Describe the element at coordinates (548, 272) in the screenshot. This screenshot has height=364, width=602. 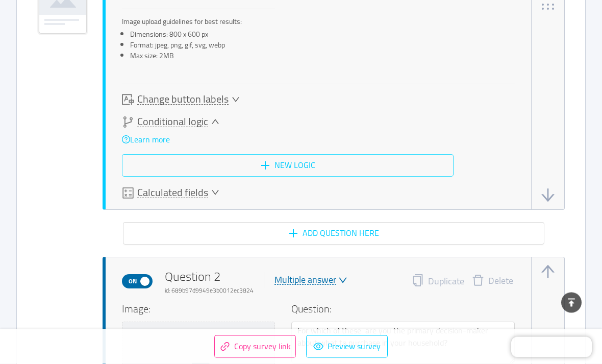
I see `button: icon: arrow-up` at that location.